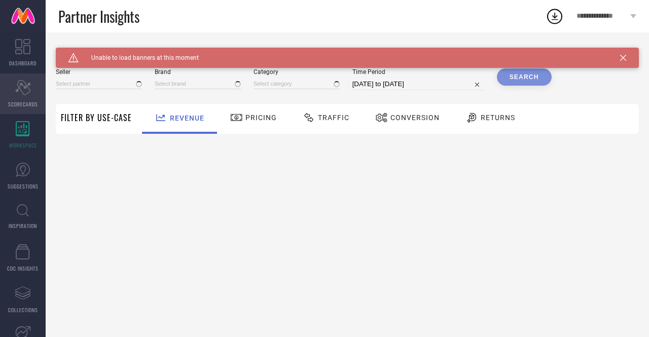 The height and width of the screenshot is (337, 649). Describe the element at coordinates (334, 118) in the screenshot. I see `span: Traffic` at that location.